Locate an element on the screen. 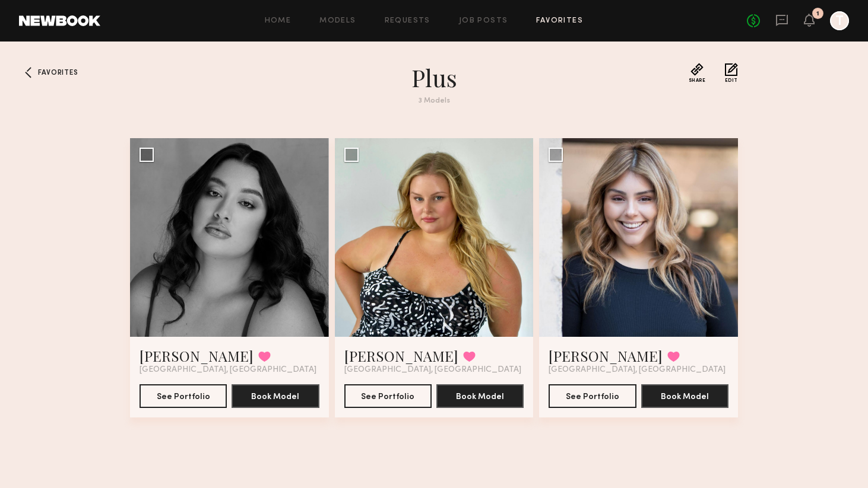 The height and width of the screenshot is (488, 868). span: Favorites is located at coordinates (57, 73).